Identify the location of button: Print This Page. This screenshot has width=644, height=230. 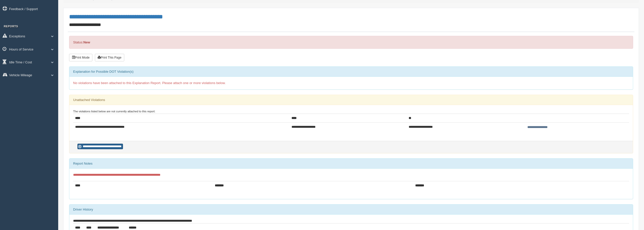
(110, 57).